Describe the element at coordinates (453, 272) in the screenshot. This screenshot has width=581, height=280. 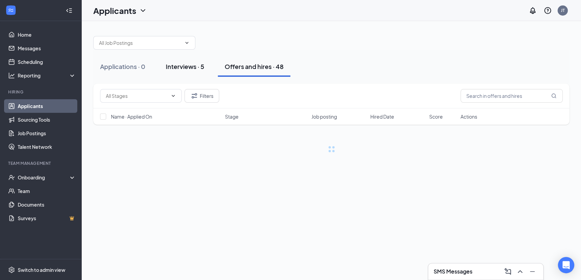
I see `h3: SMS Messages` at that location.